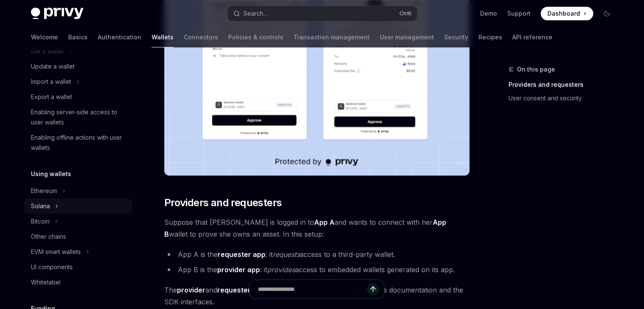  I want to click on a: Update a wallet, so click(78, 66).